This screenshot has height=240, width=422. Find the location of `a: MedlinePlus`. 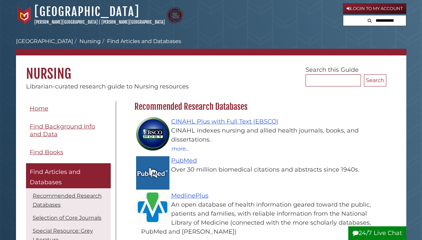

a: MedlinePlus is located at coordinates (190, 195).